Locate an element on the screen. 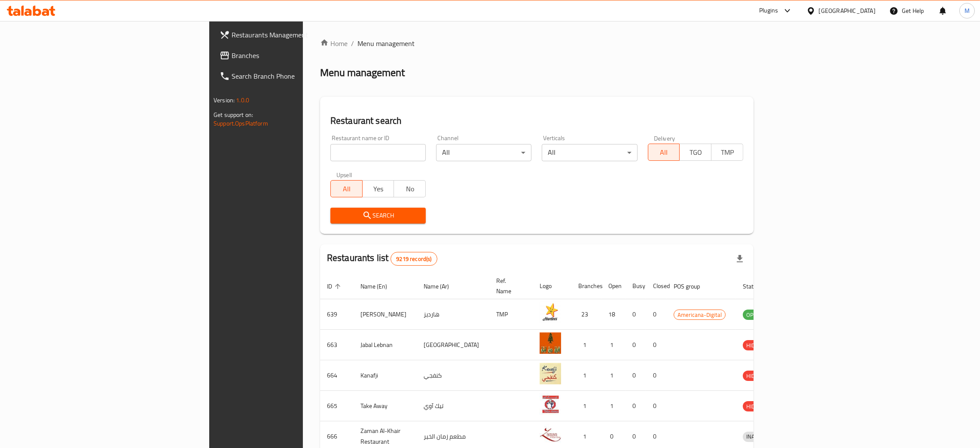 The width and height of the screenshot is (980, 448). span: 9219 record(s) is located at coordinates (413, 259).